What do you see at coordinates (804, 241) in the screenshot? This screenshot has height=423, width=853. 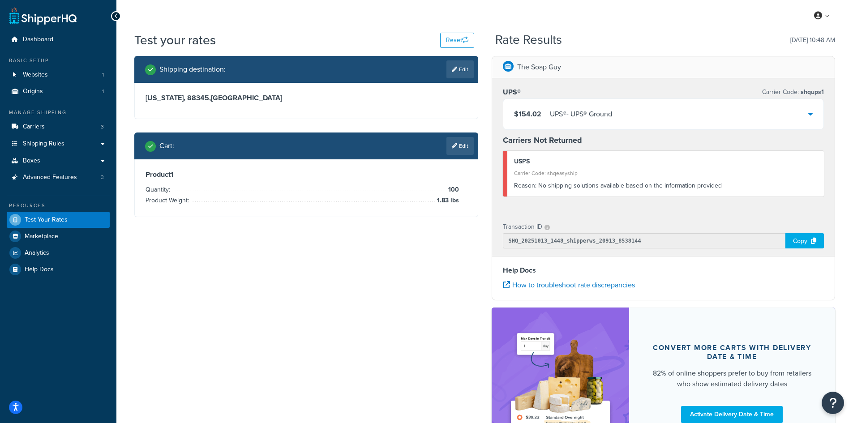 I see `div: Copy` at bounding box center [804, 241].